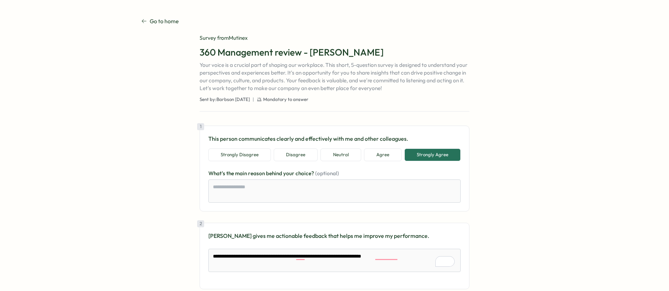 This screenshot has height=291, width=669. Describe the element at coordinates (201, 223) in the screenshot. I see `div: 2` at that location.